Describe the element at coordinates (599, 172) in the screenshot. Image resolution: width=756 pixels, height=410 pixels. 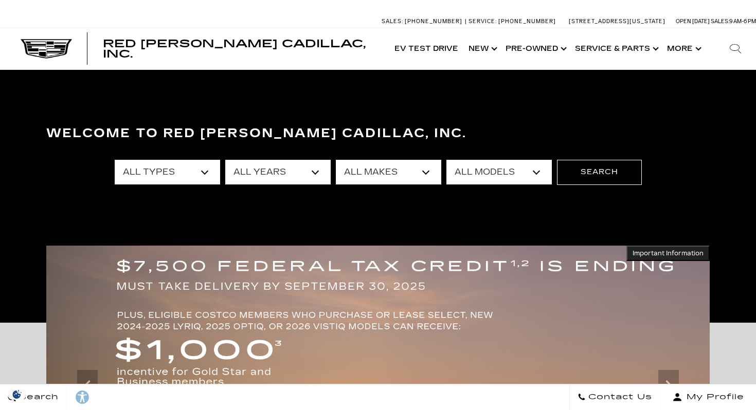
I see `button: Search` at that location.